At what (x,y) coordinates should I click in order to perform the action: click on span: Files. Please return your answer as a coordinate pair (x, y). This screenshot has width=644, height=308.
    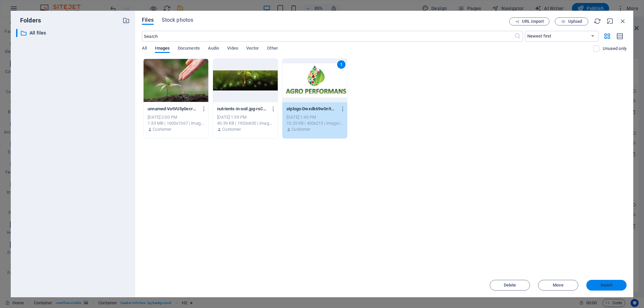
    Looking at the image, I should click on (148, 20).